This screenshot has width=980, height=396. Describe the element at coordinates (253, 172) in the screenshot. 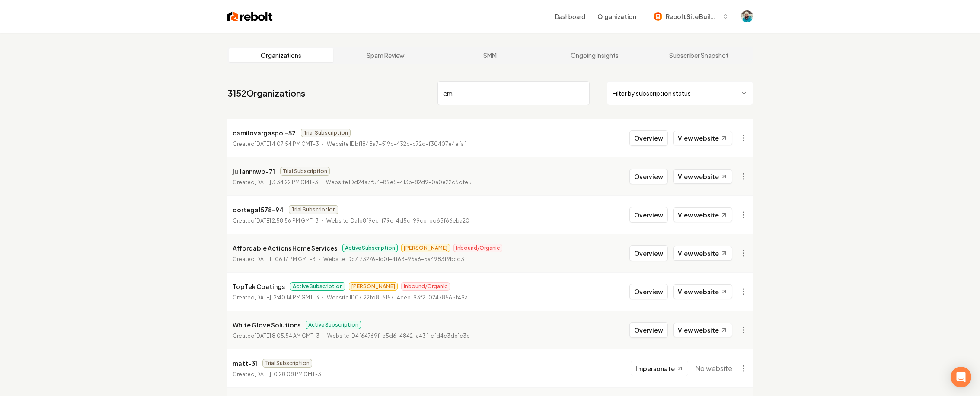

I see `p: juliannnwb-71` at that location.